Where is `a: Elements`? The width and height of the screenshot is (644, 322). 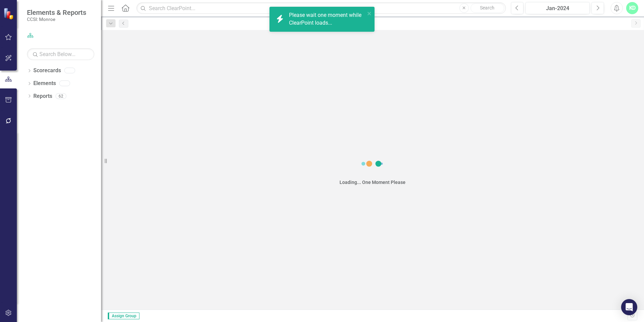
a: Elements is located at coordinates (45, 83).